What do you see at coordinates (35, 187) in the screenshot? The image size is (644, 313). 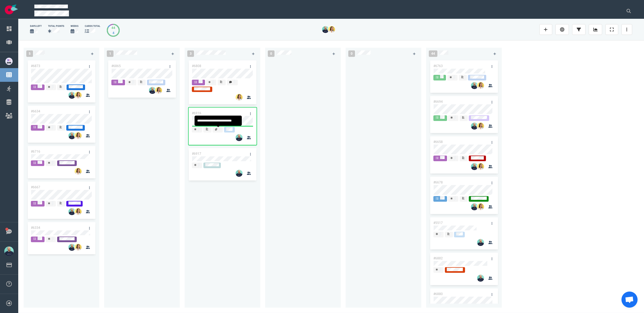 I see `a: #6667` at bounding box center [35, 187].